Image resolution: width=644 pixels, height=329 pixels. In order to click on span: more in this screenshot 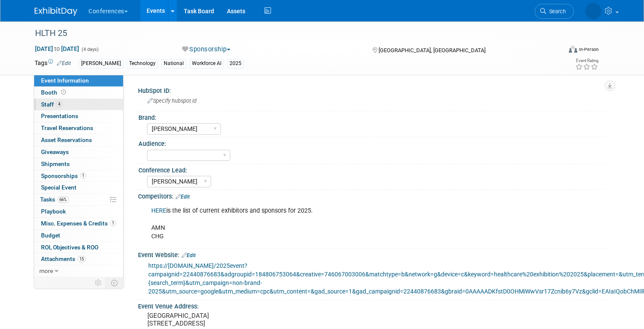, I will do `click(46, 271)`.